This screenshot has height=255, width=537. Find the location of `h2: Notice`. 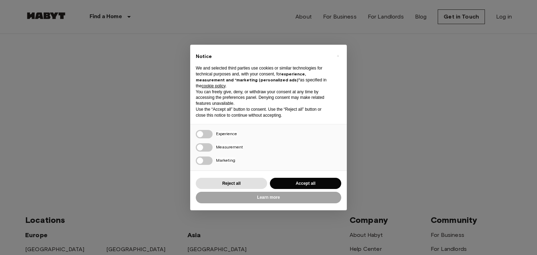

h2: Notice is located at coordinates (263, 57).